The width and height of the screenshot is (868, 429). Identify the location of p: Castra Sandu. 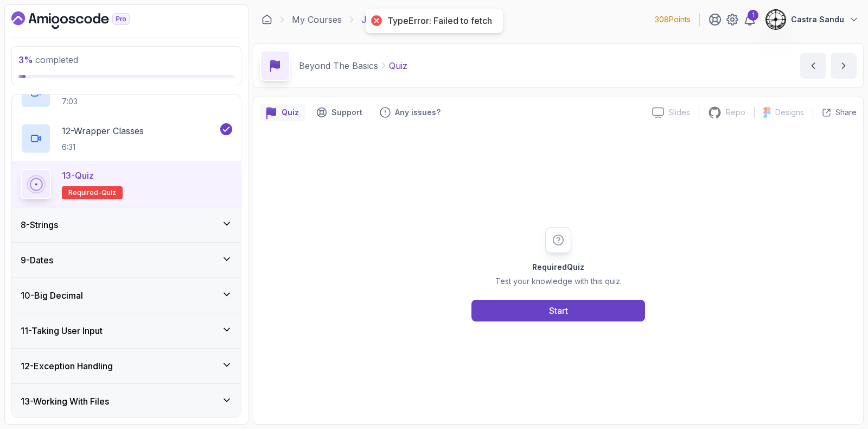
(818, 20).